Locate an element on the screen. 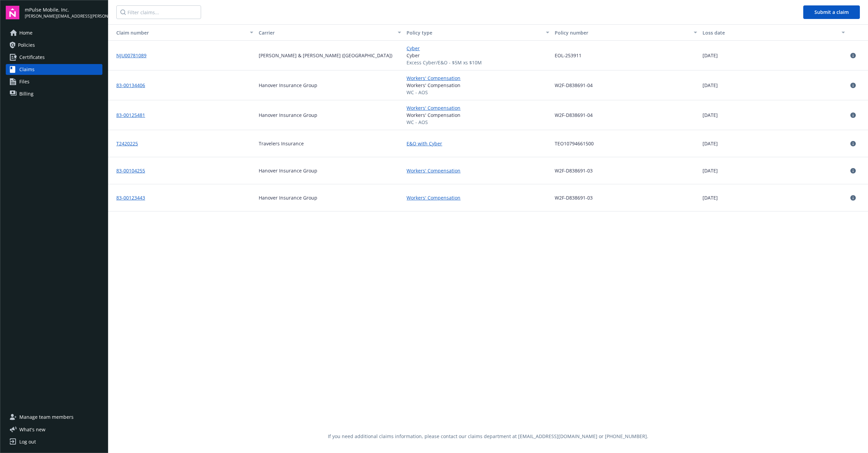  div: Claim number is located at coordinates (178, 33).